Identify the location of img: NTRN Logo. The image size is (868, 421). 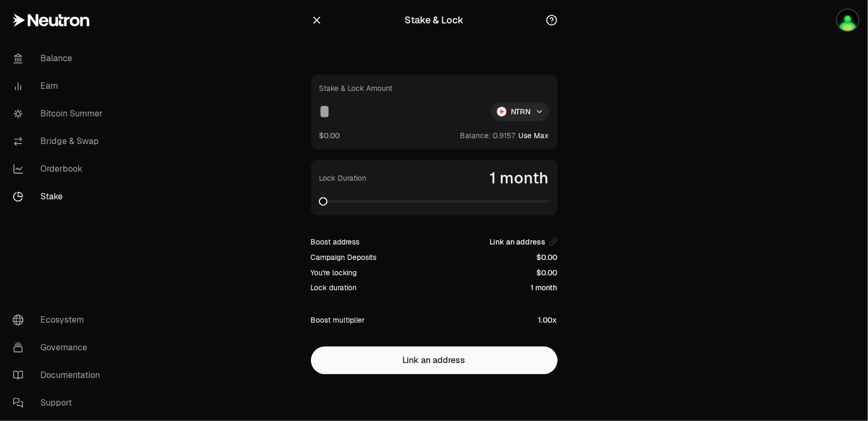
(502, 112).